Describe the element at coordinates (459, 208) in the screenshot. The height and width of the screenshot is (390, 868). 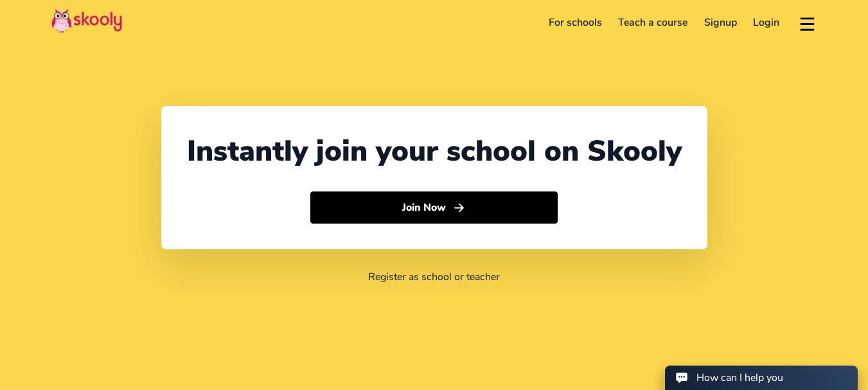
I see `ion-icon: arrow forward outline` at that location.